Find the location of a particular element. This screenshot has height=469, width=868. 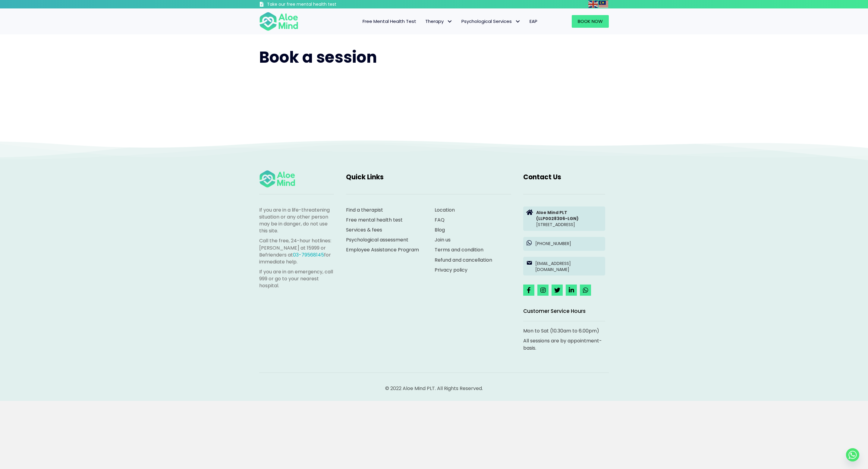

span: Book Now is located at coordinates (590, 21).